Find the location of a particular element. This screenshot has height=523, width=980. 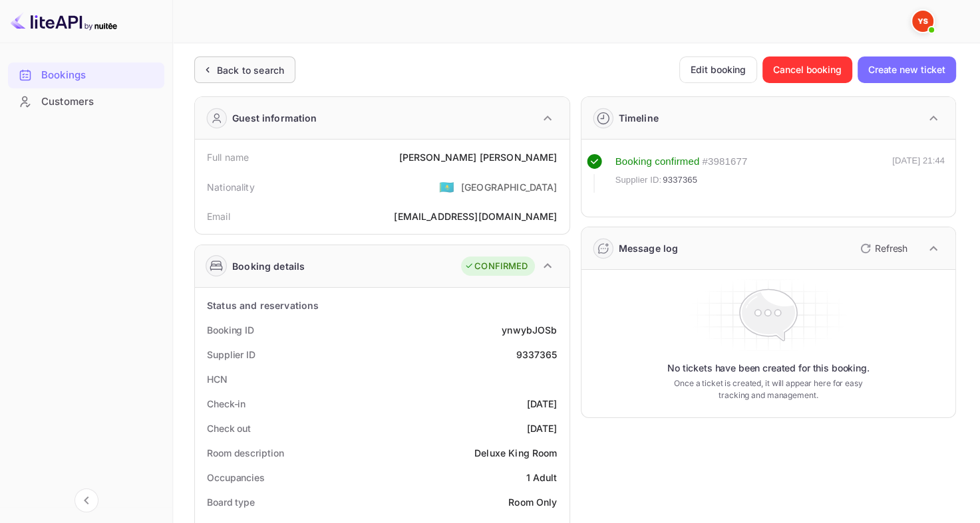

div: Nationality is located at coordinates (230, 187).